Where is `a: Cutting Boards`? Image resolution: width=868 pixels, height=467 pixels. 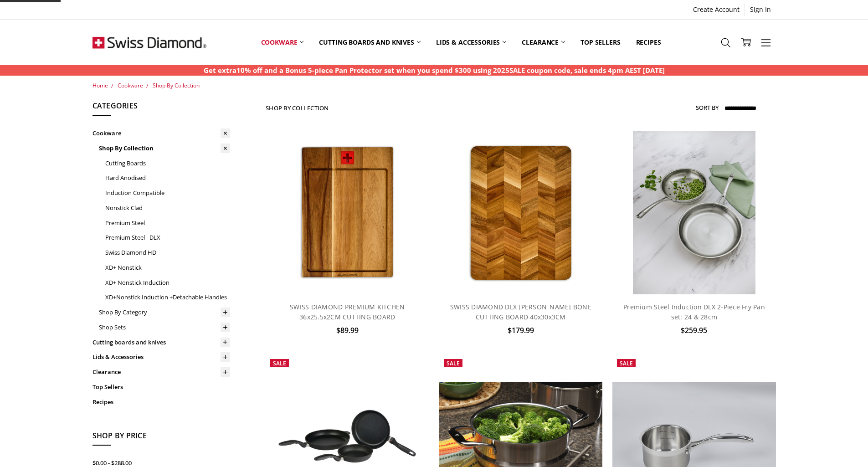
a: Cutting Boards is located at coordinates (168, 163).